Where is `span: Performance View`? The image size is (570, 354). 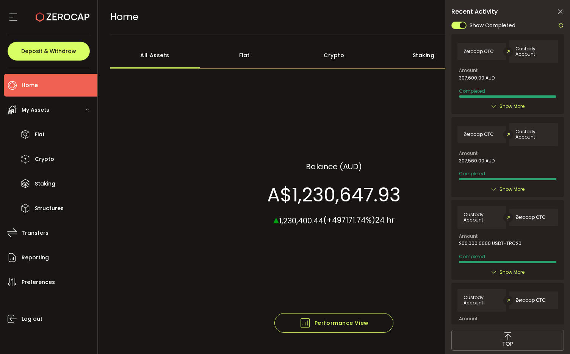
span: Performance View is located at coordinates (334, 323).